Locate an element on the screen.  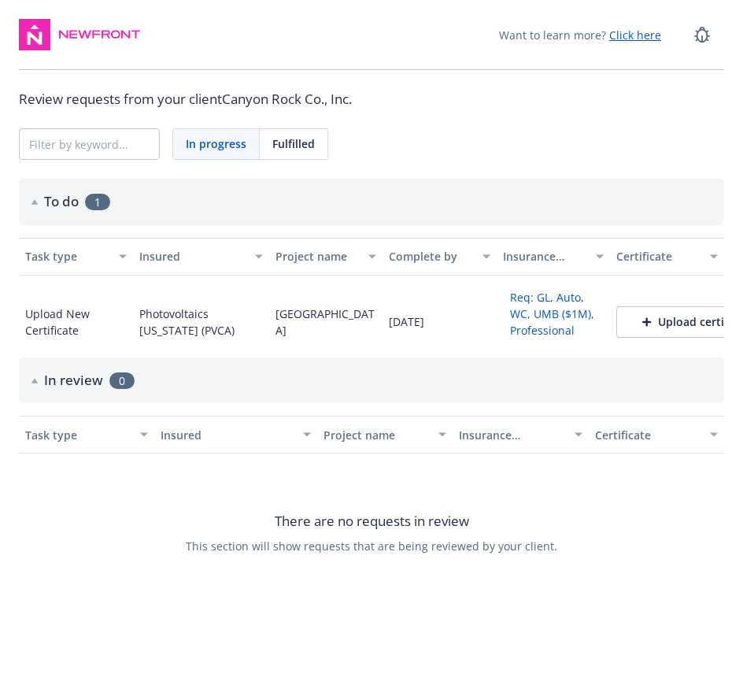
div: Review requests from your client Canyon Rock Co., Inc. is located at coordinates (372, 99).